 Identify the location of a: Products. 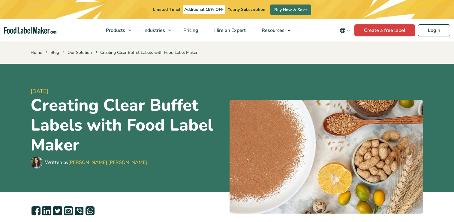
(116, 30).